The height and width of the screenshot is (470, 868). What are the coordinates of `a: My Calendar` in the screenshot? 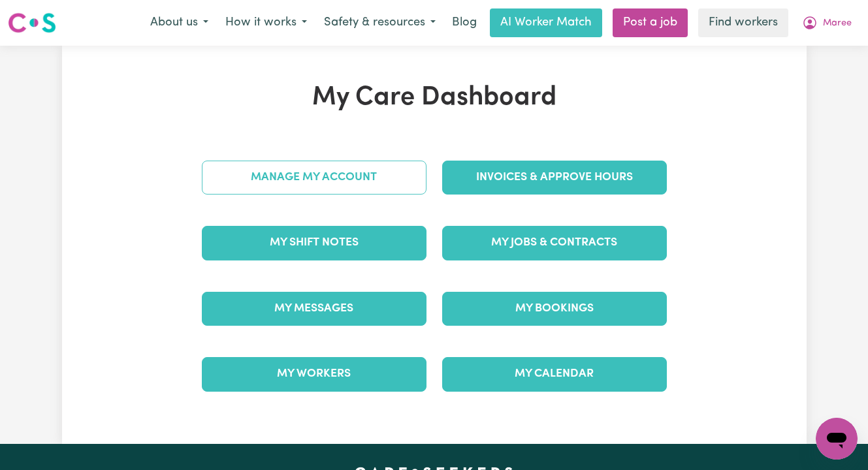 It's located at (554, 374).